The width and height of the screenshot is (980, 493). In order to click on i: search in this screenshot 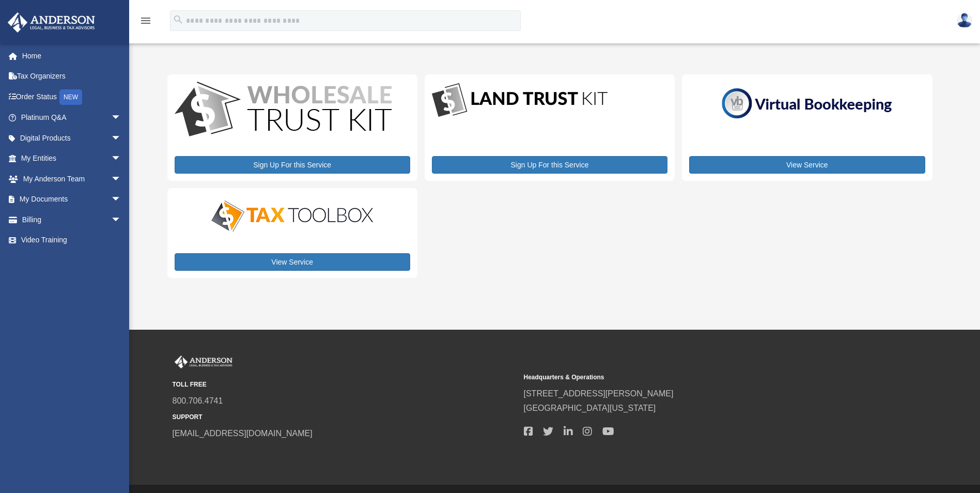, I will do `click(178, 19)`.